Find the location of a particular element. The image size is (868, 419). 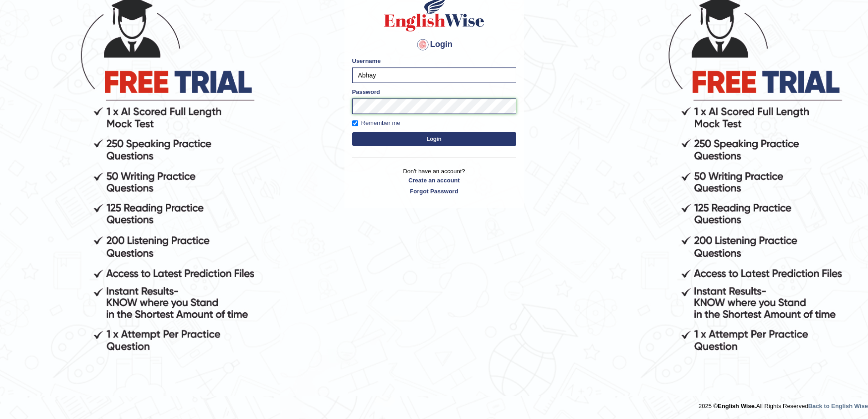

strong: Back to English Wise is located at coordinates (838, 406).